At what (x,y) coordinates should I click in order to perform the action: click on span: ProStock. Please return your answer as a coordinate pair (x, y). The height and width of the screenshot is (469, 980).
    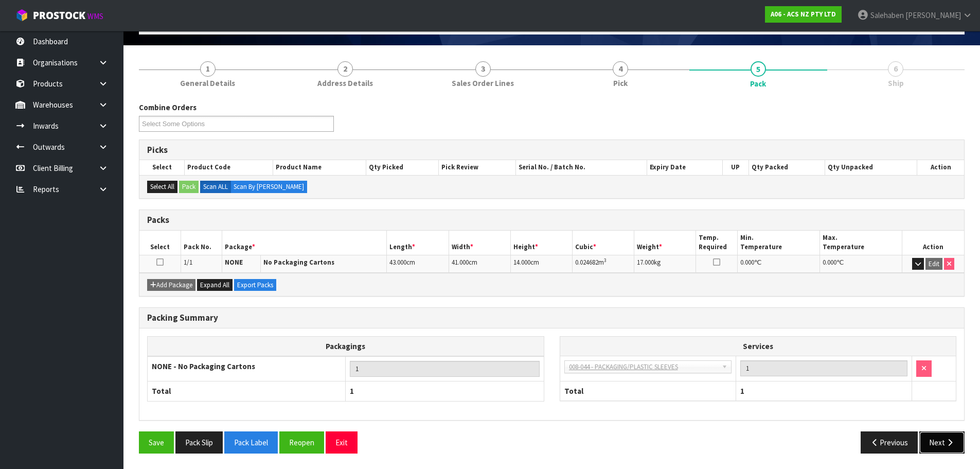
    Looking at the image, I should click on (60, 16).